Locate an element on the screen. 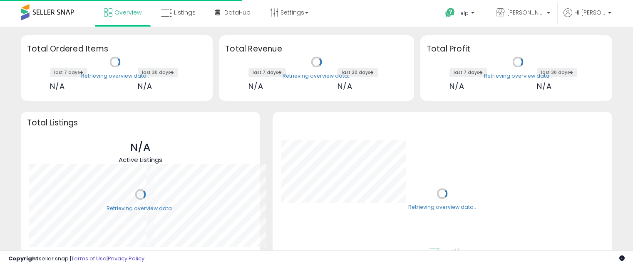 The height and width of the screenshot is (267, 633). span: DataHub is located at coordinates (237, 12).